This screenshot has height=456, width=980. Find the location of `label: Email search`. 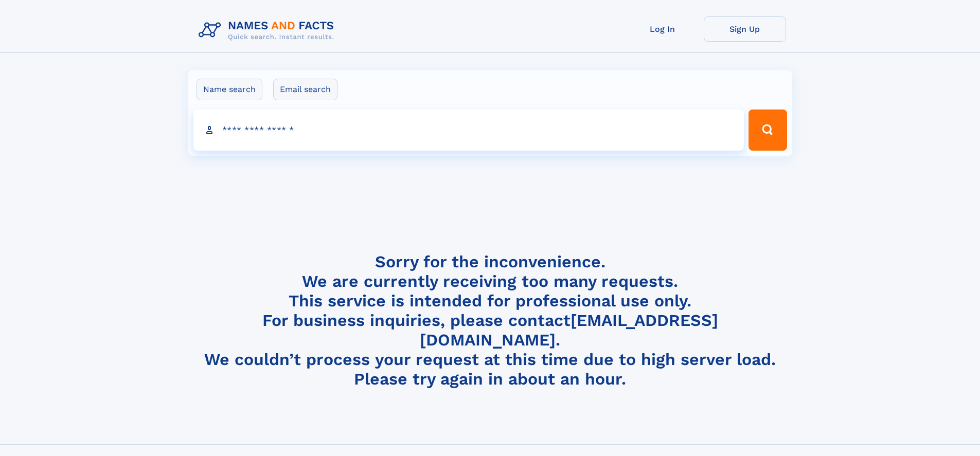

label: Email search is located at coordinates (305, 90).